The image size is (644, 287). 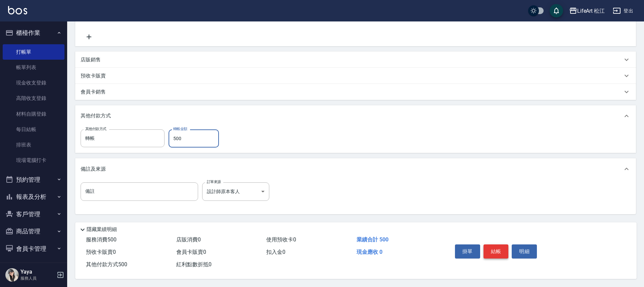 What do you see at coordinates (33, 83) in the screenshot?
I see `a: 現金收支登錄` at bounding box center [33, 83].